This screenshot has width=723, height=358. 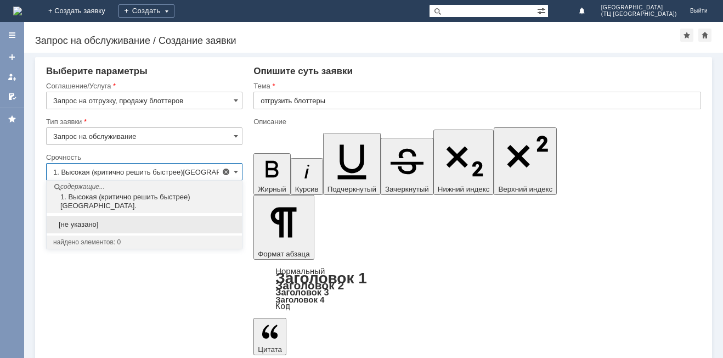 I want to click on div: найдено элементов: 0, so click(x=144, y=242).